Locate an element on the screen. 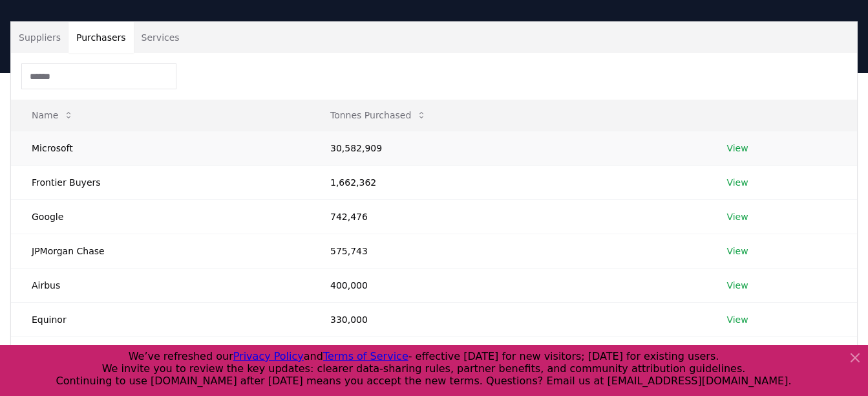  td: 1,662,362 is located at coordinates (507, 182).